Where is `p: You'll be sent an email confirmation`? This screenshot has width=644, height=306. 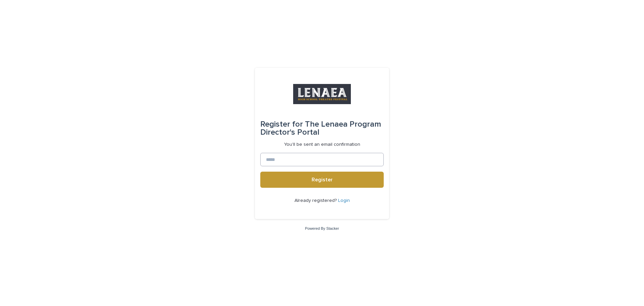
p: You'll be sent an email confirmation is located at coordinates (322, 145).